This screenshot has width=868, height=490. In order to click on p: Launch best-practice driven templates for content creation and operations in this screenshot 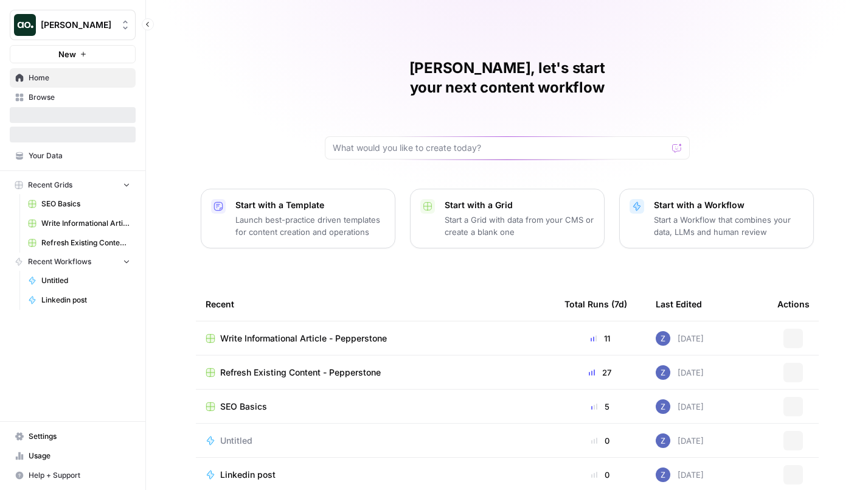, I will do `click(310, 226)`.